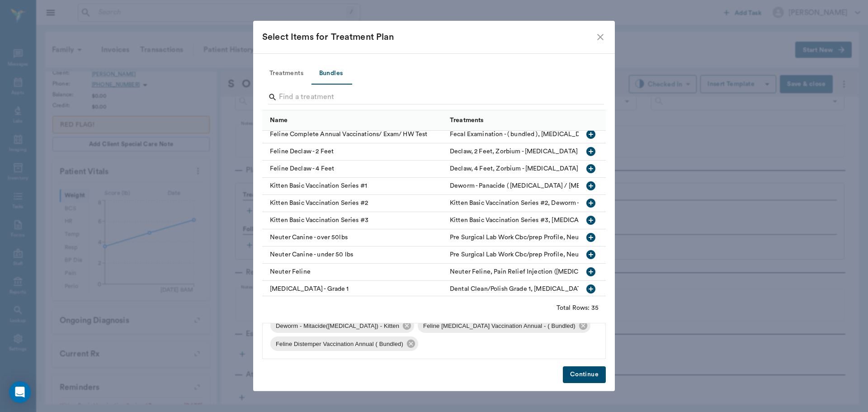  What do you see at coordinates (536, 254) in the screenshot?
I see `div: Pre Surgical Lab Work Cbc/prep Profile, Neuter Canine, Under 50 lbs, Elizabethan Collar, Carprofe...` at bounding box center [536, 254].